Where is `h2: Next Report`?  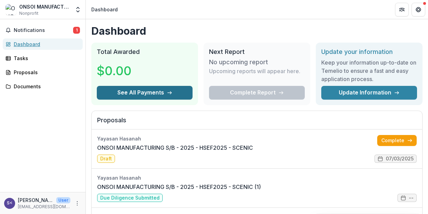 h2: Next Report is located at coordinates (257, 52).